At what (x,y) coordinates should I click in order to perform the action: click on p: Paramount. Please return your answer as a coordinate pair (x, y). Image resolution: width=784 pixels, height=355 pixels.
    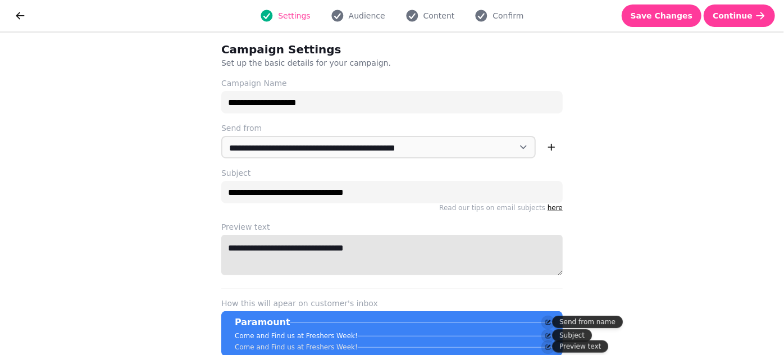
    Looking at the image, I should click on (262, 322).